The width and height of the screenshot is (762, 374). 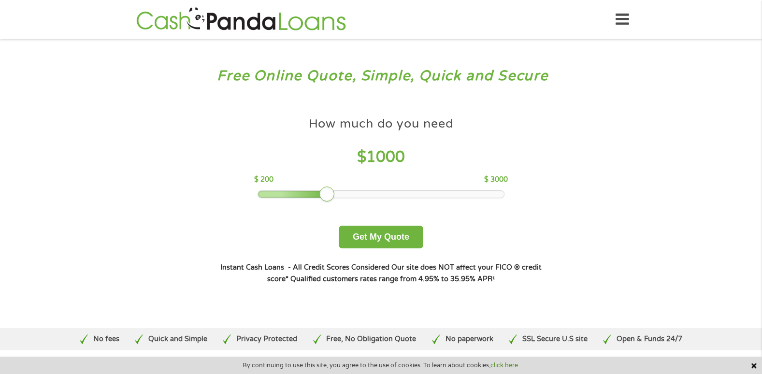 What do you see at coordinates (381, 124) in the screenshot?
I see `h4: How much do you need` at bounding box center [381, 124].